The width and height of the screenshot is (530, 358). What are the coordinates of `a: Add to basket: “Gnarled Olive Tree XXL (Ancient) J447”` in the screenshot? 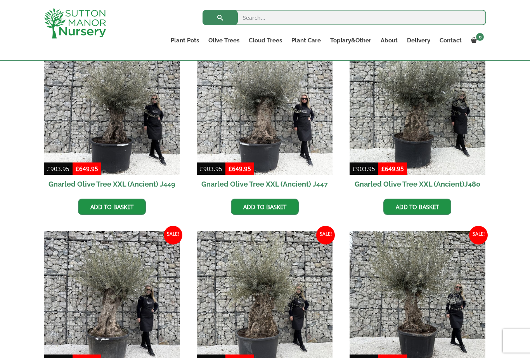 It's located at (265, 207).